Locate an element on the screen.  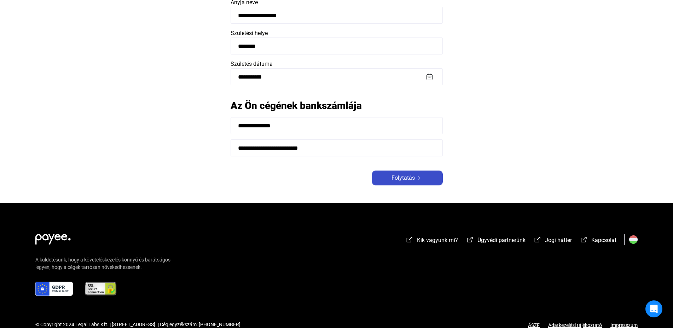
span: Folytatás is located at coordinates (403, 178).